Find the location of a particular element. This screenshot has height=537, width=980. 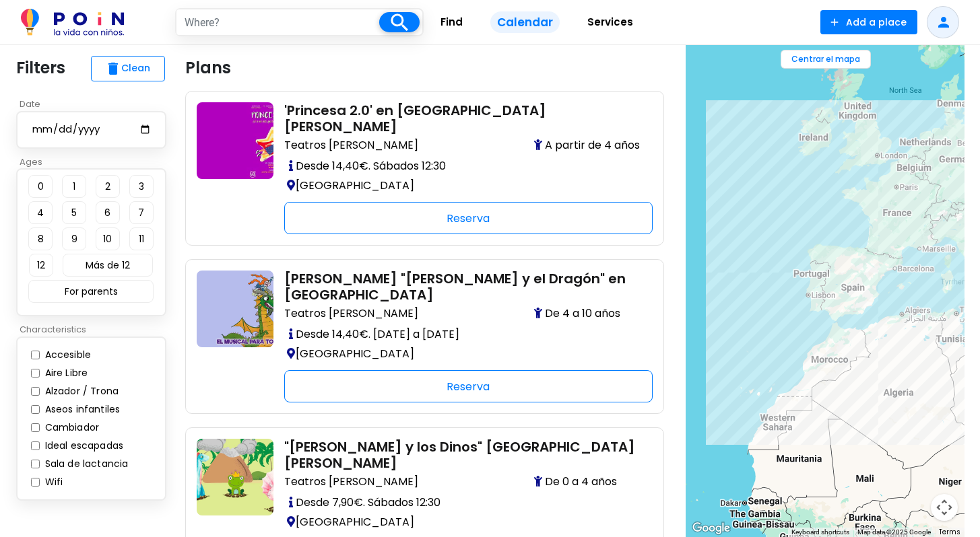

label: Aire Libre is located at coordinates (65, 373).